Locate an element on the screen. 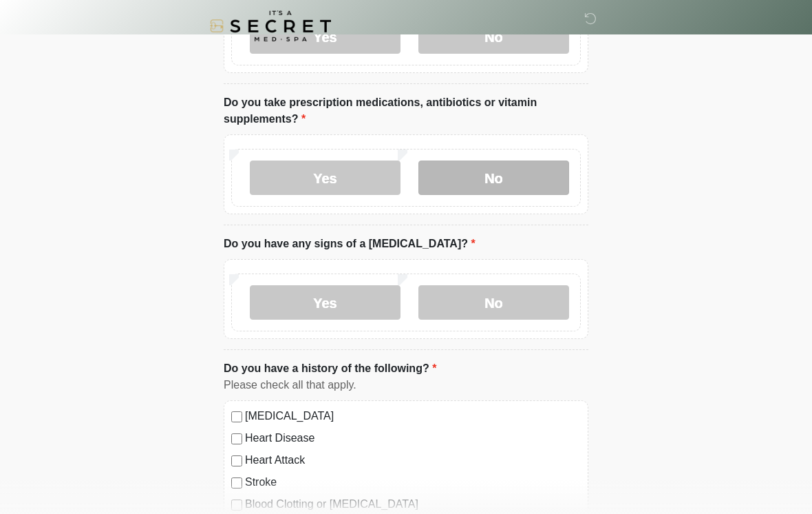  label: Heart Disease is located at coordinates (413, 438).